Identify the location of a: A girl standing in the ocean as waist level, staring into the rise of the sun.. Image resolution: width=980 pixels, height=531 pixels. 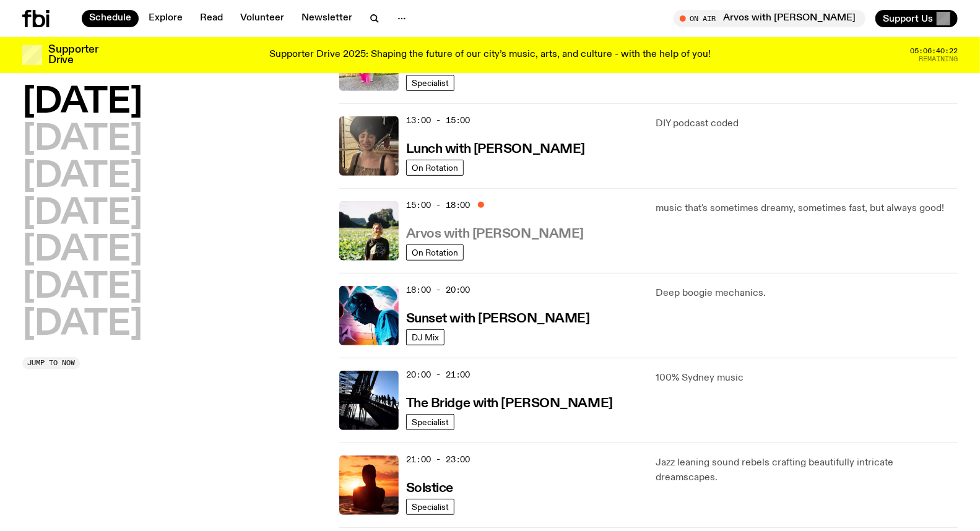
(369, 486).